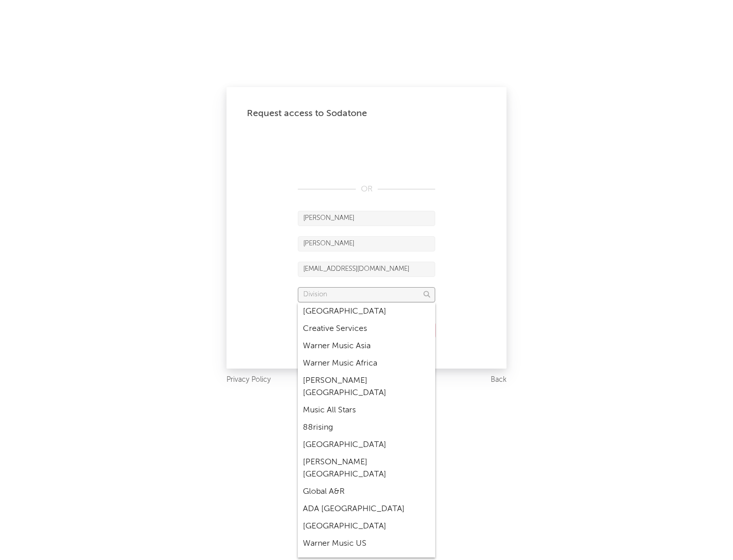 This screenshot has height=560, width=733. What do you see at coordinates (366, 410) in the screenshot?
I see `div: Music All Stars` at bounding box center [366, 410].